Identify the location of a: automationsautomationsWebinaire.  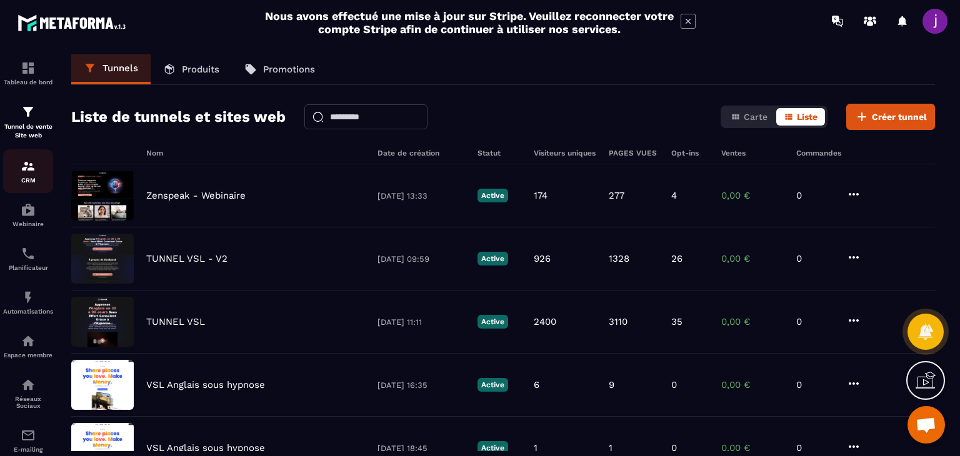
(28, 215).